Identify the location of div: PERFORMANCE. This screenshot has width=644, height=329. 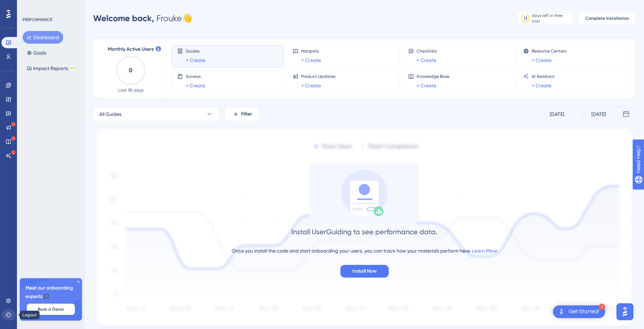
(37, 20).